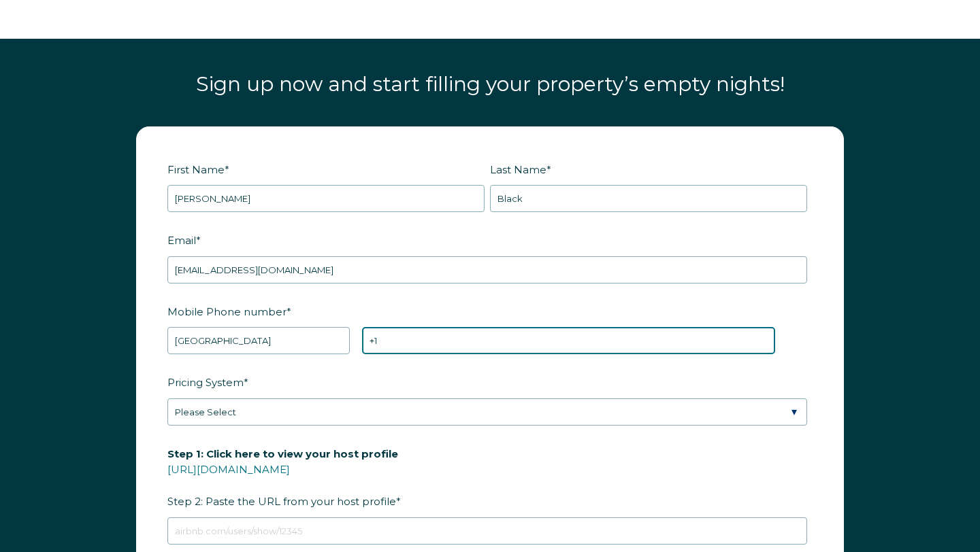  I want to click on span: First Name, so click(196, 169).